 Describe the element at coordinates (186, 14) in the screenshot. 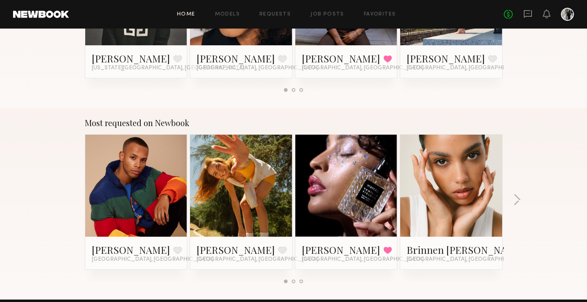

I see `a: Home` at that location.